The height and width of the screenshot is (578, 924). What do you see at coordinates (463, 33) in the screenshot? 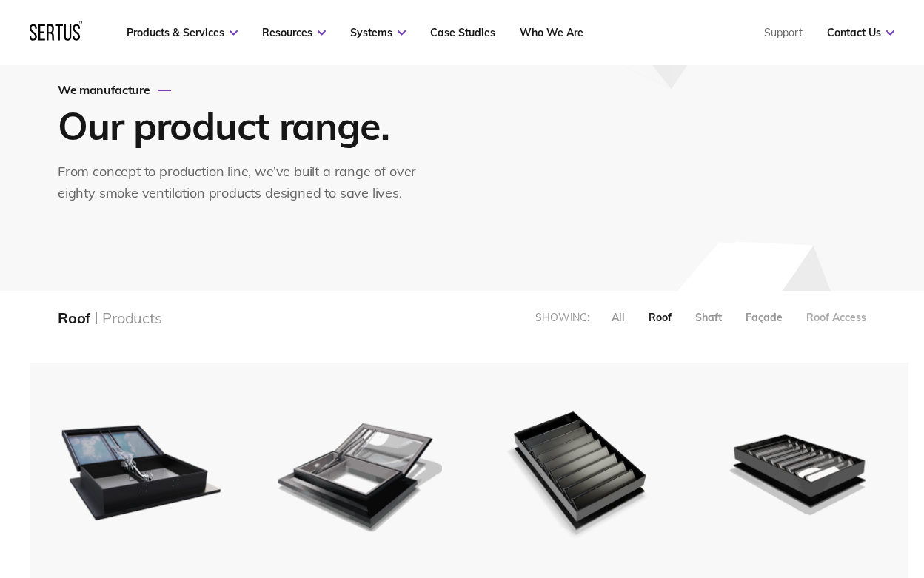
I see `a: Case Studies` at bounding box center [463, 33].